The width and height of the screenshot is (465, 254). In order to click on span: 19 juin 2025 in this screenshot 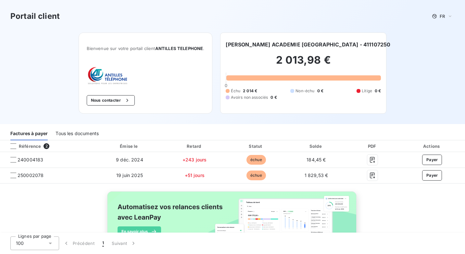, I will do `click(129, 175)`.